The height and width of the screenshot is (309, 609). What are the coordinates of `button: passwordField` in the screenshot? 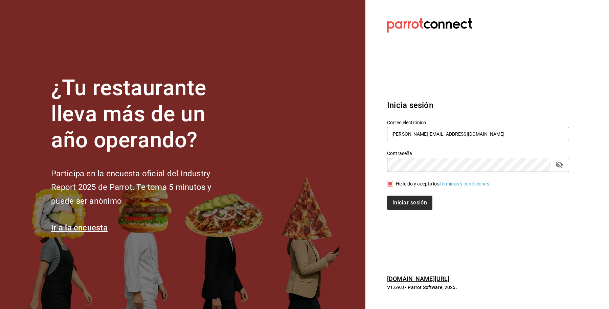 It's located at (560, 165).